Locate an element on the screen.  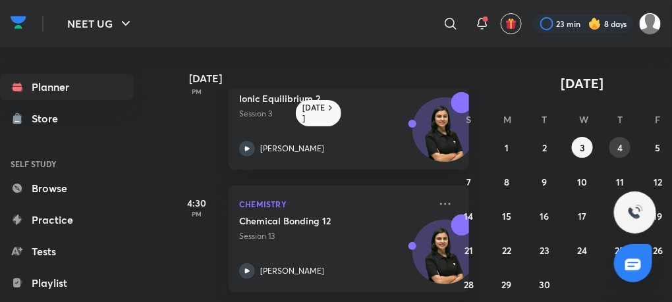
abbr: Sunday is located at coordinates (469, 119).